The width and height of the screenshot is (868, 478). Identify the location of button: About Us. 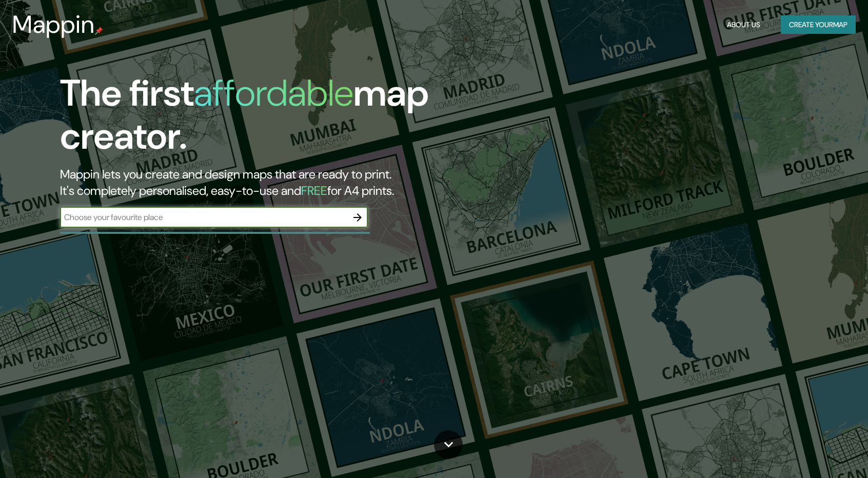
(743, 24).